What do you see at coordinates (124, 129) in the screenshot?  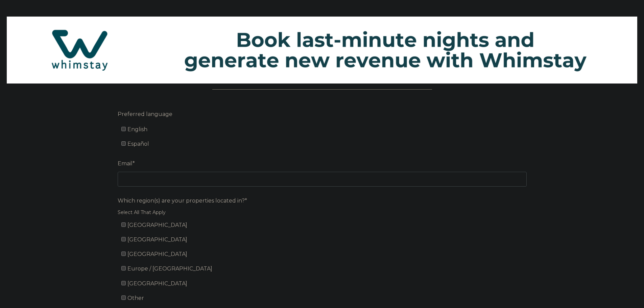 I see `input: English` at bounding box center [124, 129].